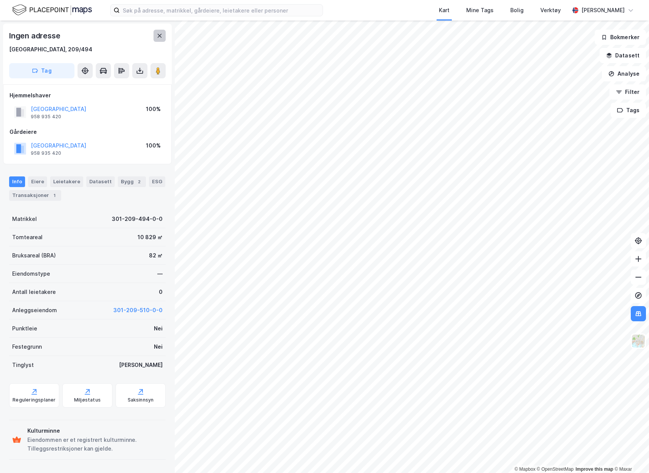  What do you see at coordinates (25, 328) in the screenshot?
I see `div: Punktleie` at bounding box center [25, 328].